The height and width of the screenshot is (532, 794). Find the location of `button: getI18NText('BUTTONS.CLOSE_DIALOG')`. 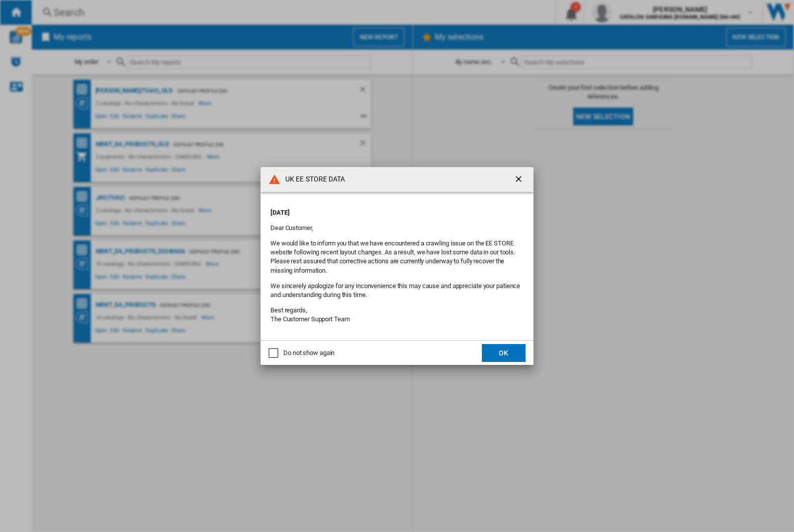

button: getI18NText('BUTTONS.CLOSE_DIALOG') is located at coordinates (520, 180).